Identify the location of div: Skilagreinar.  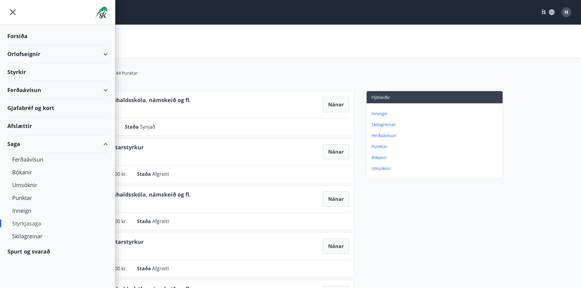
(57, 236).